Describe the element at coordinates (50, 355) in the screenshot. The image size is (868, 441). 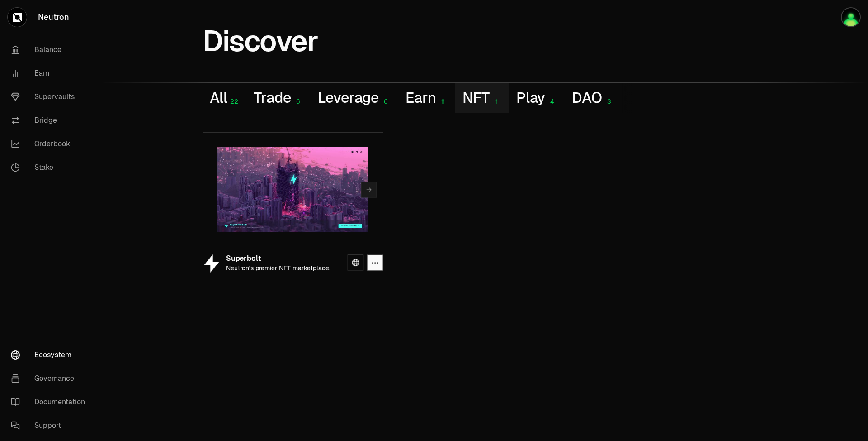
I see `a: Ecosystem` at that location.